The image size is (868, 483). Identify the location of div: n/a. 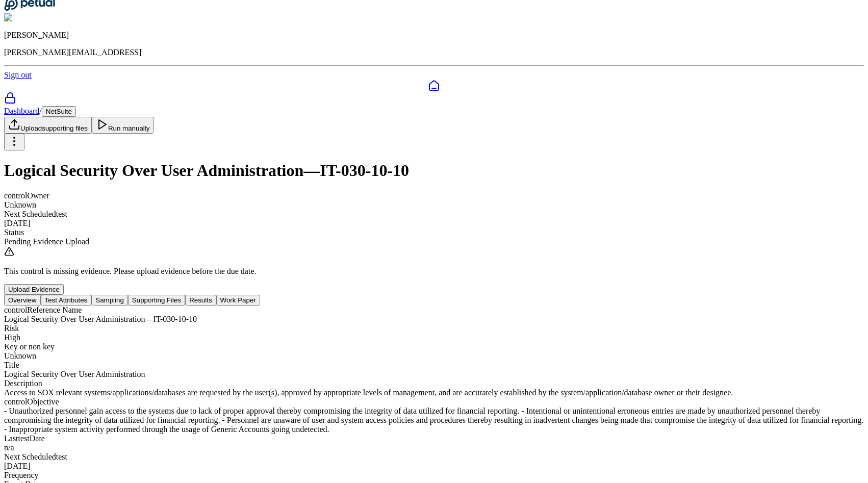
(434, 448).